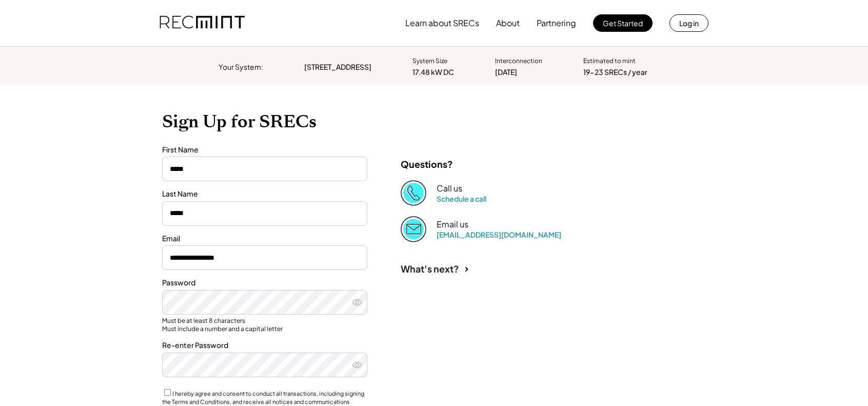  What do you see at coordinates (265, 150) in the screenshot?
I see `div: First Name` at bounding box center [265, 150].